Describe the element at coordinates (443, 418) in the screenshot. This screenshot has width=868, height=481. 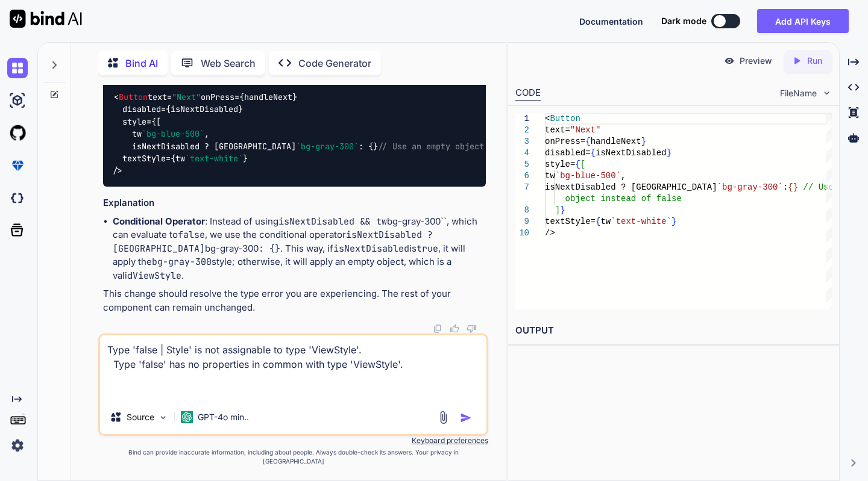
I see `img: attachment` at that location.